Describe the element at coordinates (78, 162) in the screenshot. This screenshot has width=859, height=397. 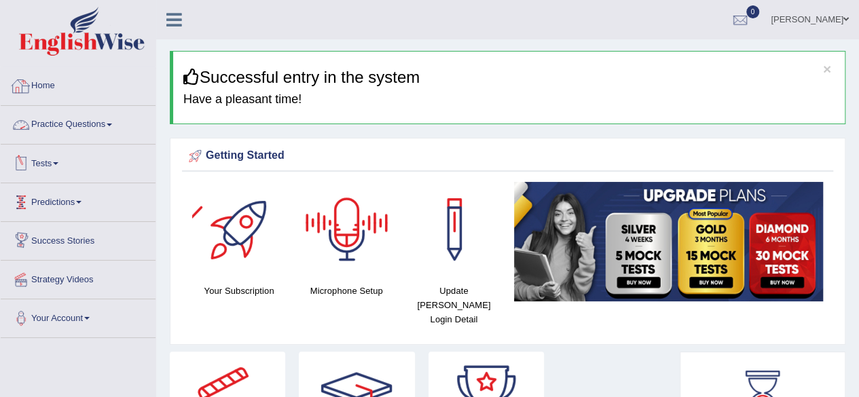
I see `a: Tests` at that location.